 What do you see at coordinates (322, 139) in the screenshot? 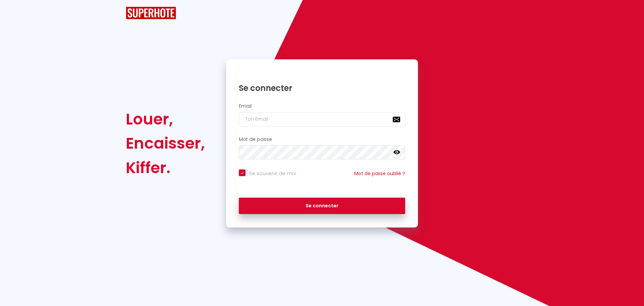
I see `h2: Mot de passe` at bounding box center [322, 139].